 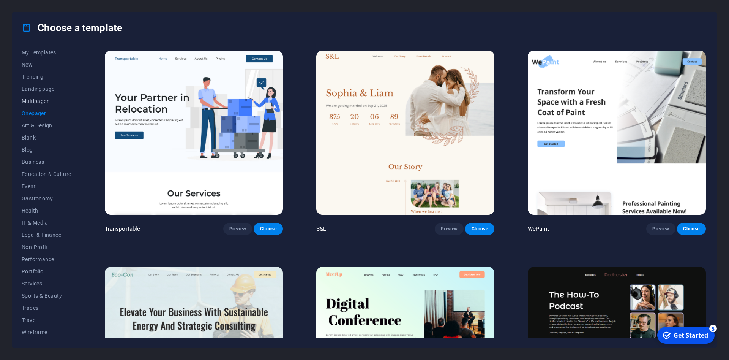 What do you see at coordinates (46, 186) in the screenshot?
I see `button: Event` at bounding box center [46, 186].